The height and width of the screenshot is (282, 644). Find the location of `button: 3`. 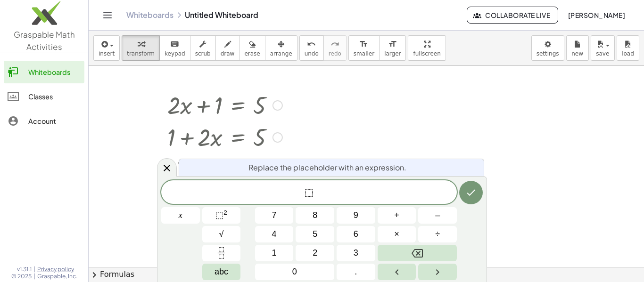

button: 3 is located at coordinates (356, 253).